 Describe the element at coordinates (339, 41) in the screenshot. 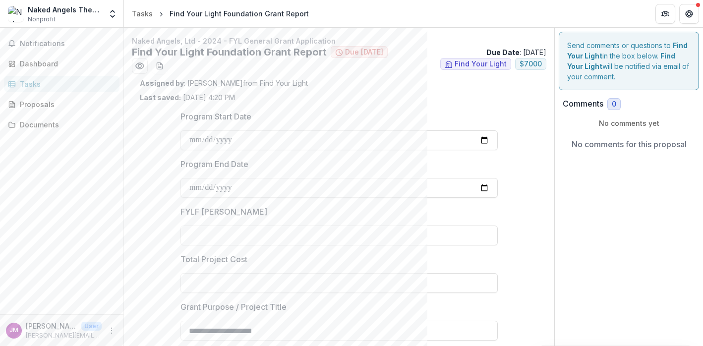

I see `p: Naked Angels, Ltd - 2024 - FYL General Grant Application` at that location.